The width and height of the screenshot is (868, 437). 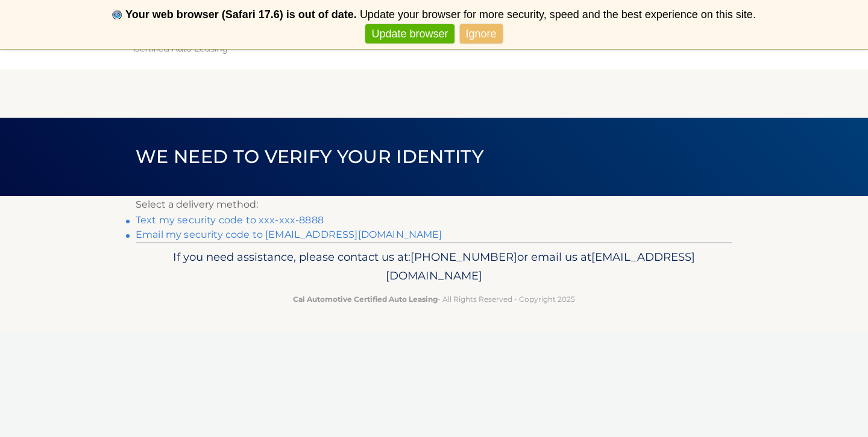 I want to click on a: Text my security code to xxx-xxx-8888, so click(x=230, y=219).